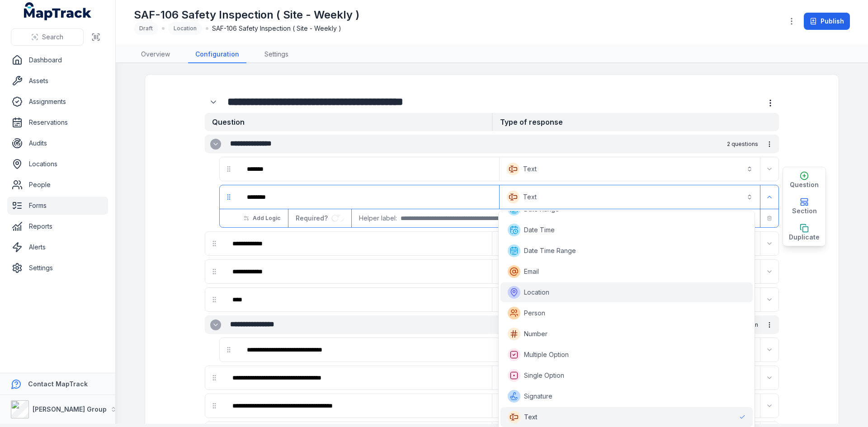 This screenshot has height=427, width=868. Describe the element at coordinates (535, 314) in the screenshot. I see `span: Person` at that location.